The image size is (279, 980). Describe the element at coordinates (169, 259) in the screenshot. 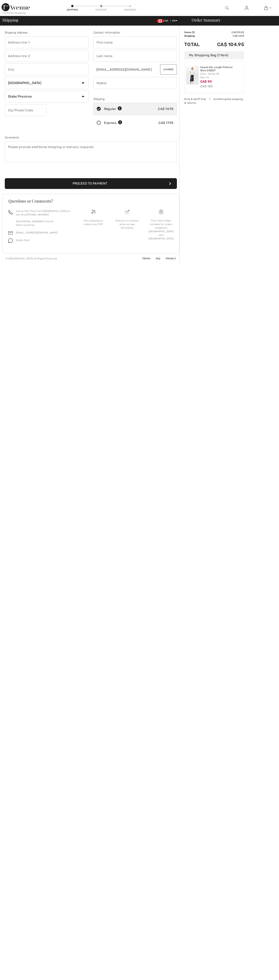

I see `a: Privacy` at that location.